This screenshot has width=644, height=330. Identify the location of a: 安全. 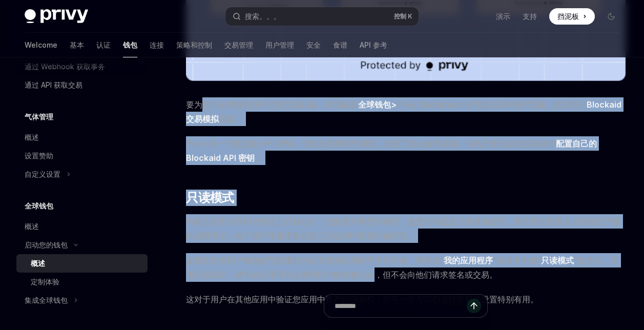
(313, 45).